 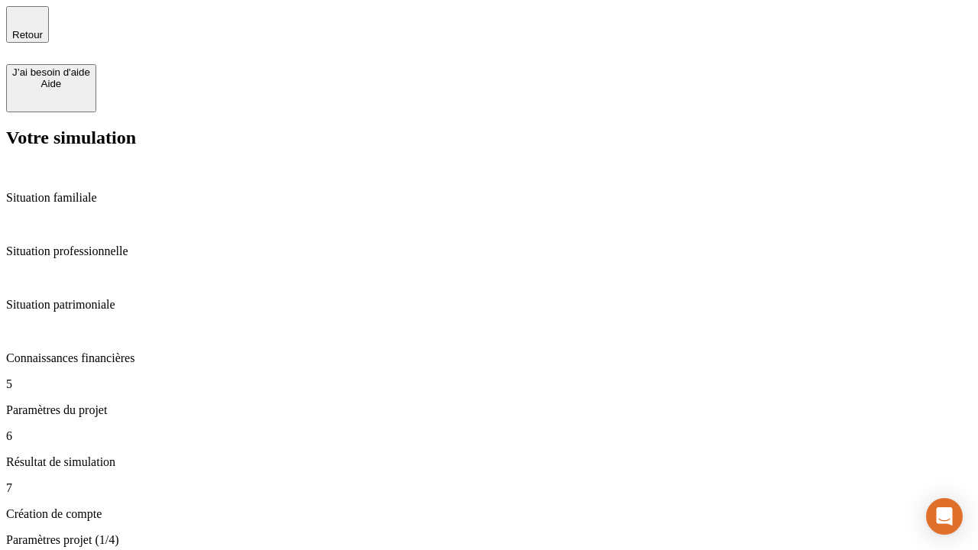 What do you see at coordinates (944, 517) in the screenshot?
I see `div: Open Intercom Messenger` at bounding box center [944, 517].